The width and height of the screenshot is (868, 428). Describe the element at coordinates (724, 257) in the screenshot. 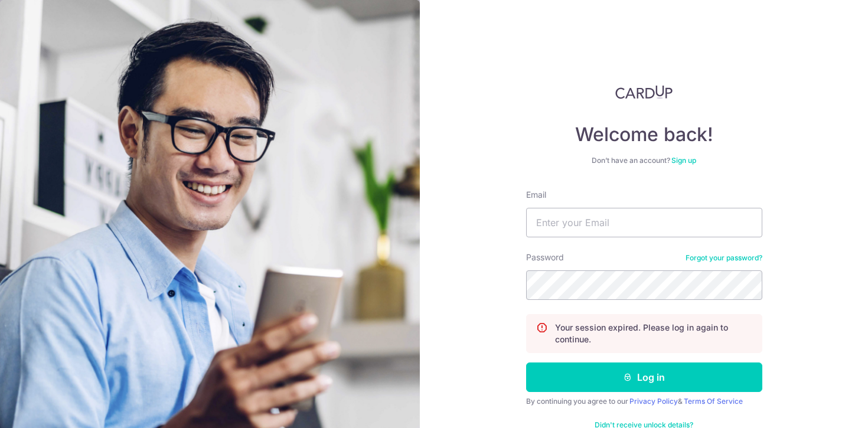

I see `a: Forgot your password?` at that location.